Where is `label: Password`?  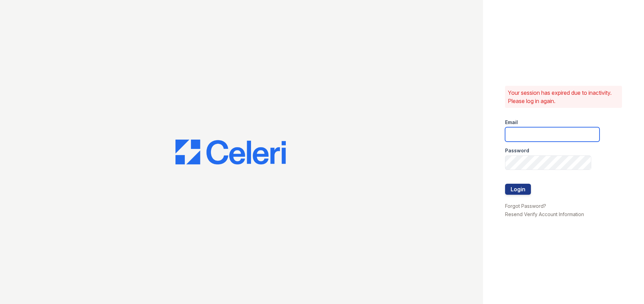 label: Password is located at coordinates (517, 151).